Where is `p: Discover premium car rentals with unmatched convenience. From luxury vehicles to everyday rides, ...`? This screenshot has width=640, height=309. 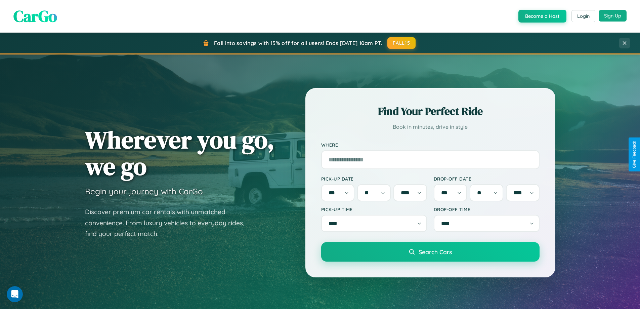 p: Discover premium car rentals with unmatched convenience. From luxury vehicles to everyday rides, ... is located at coordinates (169, 223).